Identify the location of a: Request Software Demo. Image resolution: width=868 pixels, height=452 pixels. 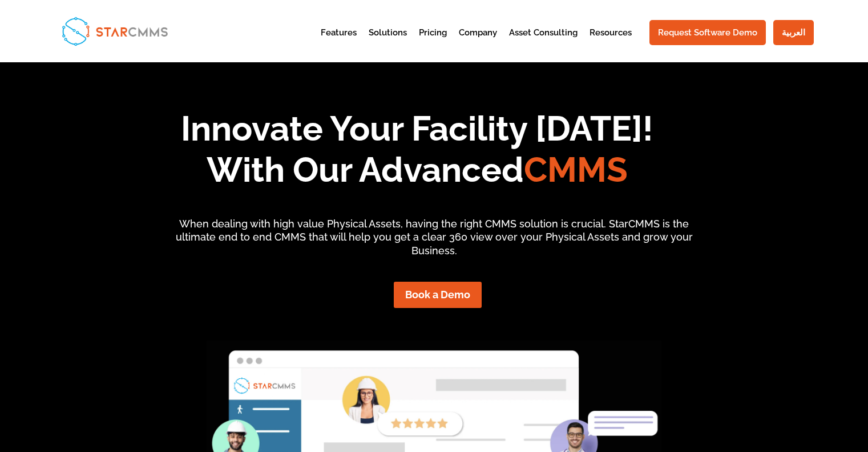
(708, 32).